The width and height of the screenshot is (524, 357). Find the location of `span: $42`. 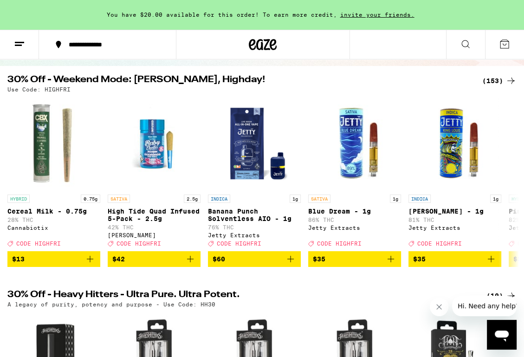

span: $42 is located at coordinates (118, 259).